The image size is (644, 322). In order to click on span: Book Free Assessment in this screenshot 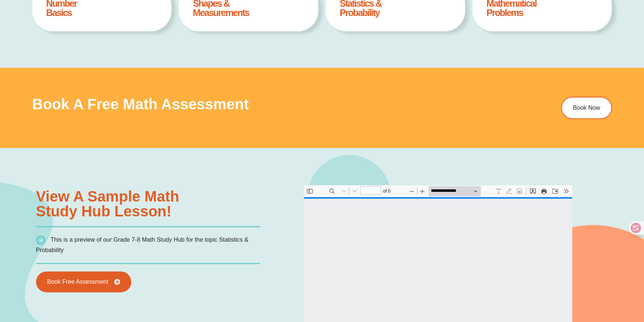, I will do `click(78, 282)`.